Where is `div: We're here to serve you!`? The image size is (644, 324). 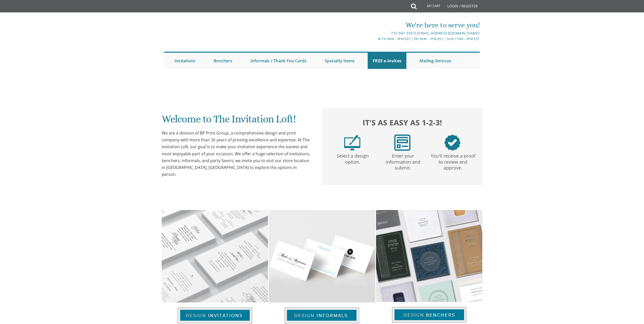 div: We're here to serve you! is located at coordinates (375, 25).